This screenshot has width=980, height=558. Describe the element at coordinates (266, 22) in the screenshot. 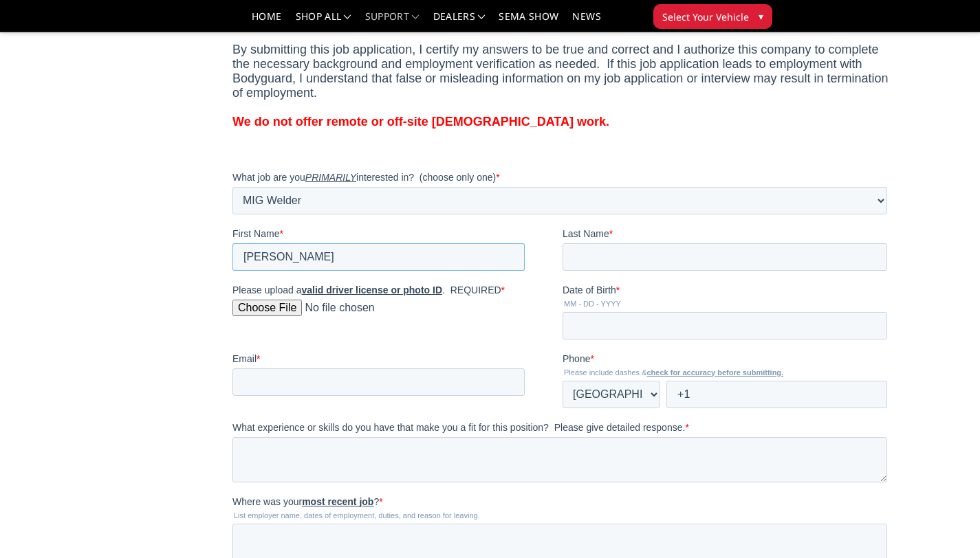

I see `a: Home` at that location.